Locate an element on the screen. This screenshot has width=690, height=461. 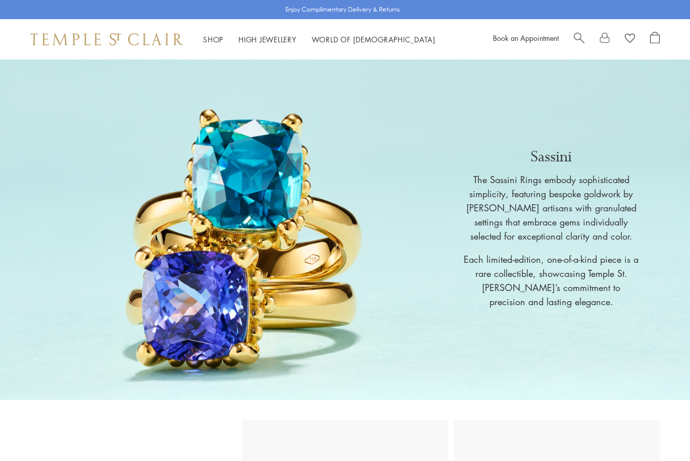
nav: Main navigation is located at coordinates (319, 39).